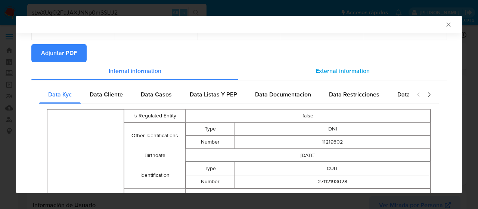 Image resolution: width=478 pixels, height=209 pixels. What do you see at coordinates (155, 135) in the screenshot?
I see `td: Other Identifications` at bounding box center [155, 135].